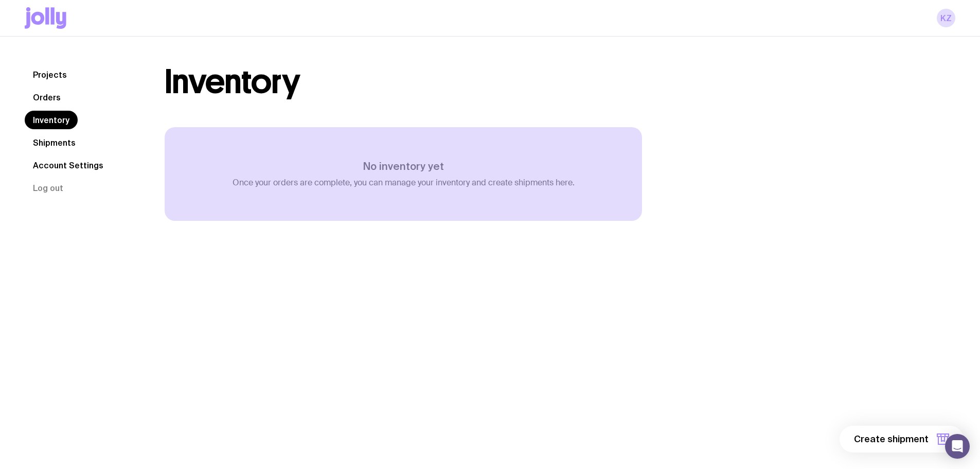  I want to click on a: KZ, so click(946, 18).